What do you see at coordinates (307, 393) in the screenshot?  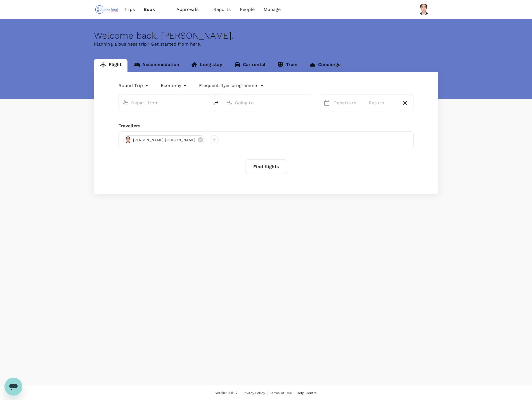 I see `span: Help Centre` at bounding box center [307, 393].